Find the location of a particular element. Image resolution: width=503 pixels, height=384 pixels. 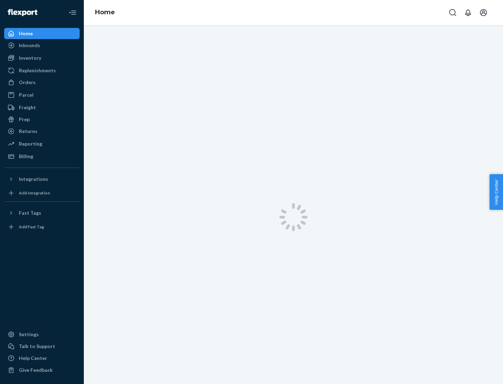

div: Settings is located at coordinates (29, 335).